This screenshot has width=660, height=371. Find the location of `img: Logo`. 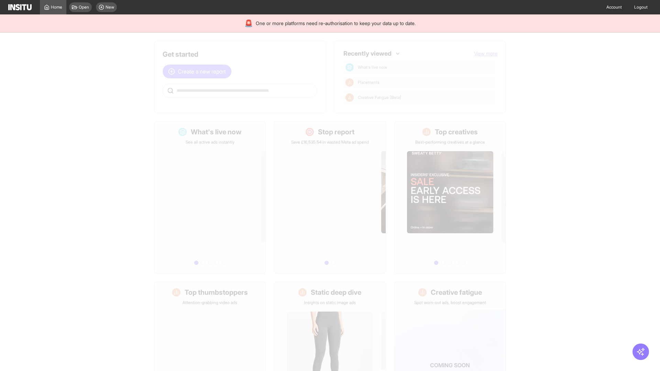

img: Logo is located at coordinates (20, 7).